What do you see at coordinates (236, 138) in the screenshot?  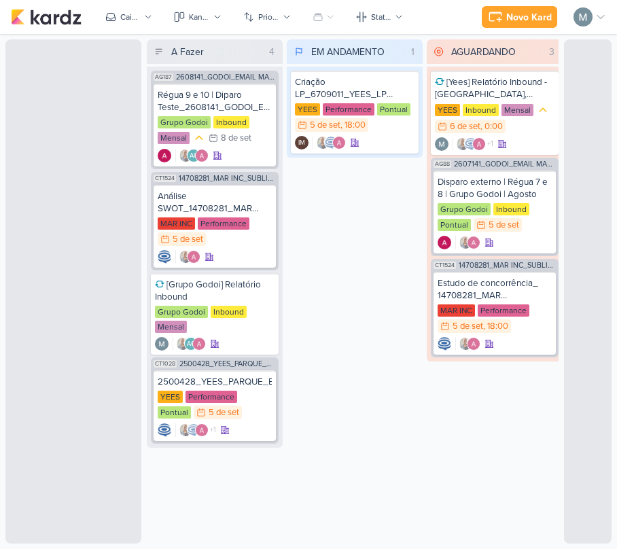 I see `div: 8 de set` at bounding box center [236, 138].